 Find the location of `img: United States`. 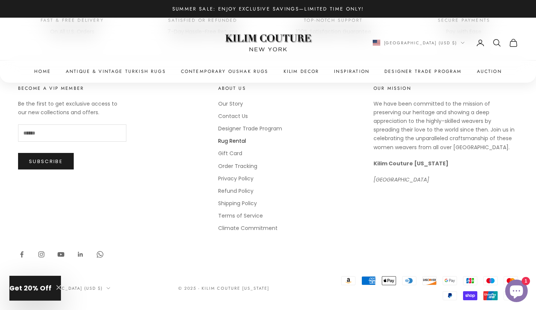

img: United States is located at coordinates (377, 43).